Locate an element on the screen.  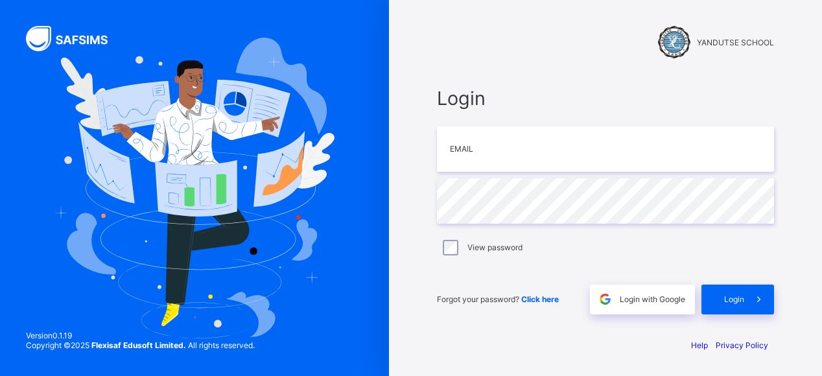
span: Click here is located at coordinates (540, 299).